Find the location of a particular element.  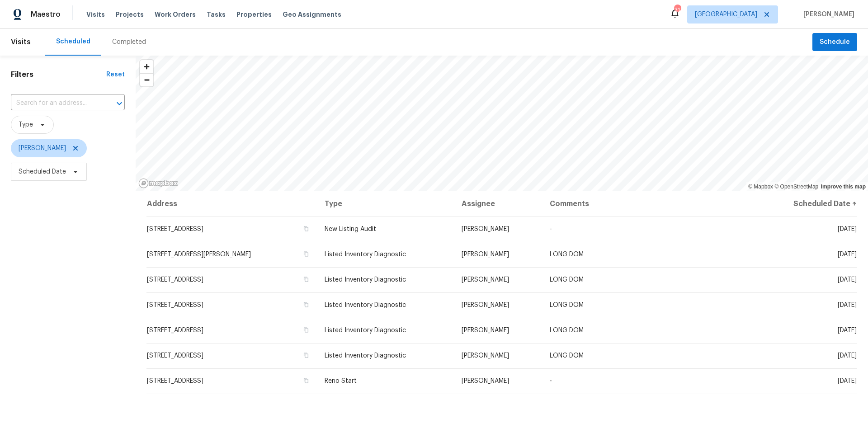

input: Search for an address... is located at coordinates (55, 103).